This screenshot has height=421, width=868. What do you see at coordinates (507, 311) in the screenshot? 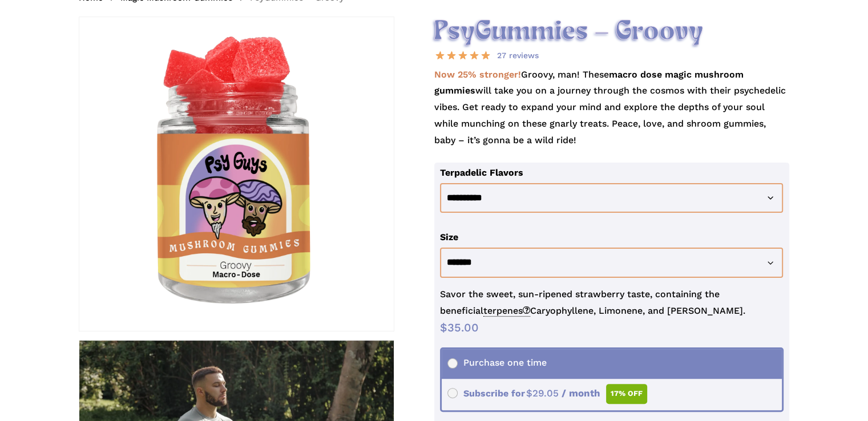
I see `span: terpenes` at bounding box center [507, 311].